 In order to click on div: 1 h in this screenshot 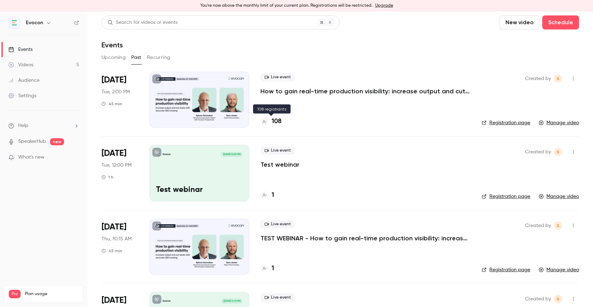, I will do `click(108, 177)`.